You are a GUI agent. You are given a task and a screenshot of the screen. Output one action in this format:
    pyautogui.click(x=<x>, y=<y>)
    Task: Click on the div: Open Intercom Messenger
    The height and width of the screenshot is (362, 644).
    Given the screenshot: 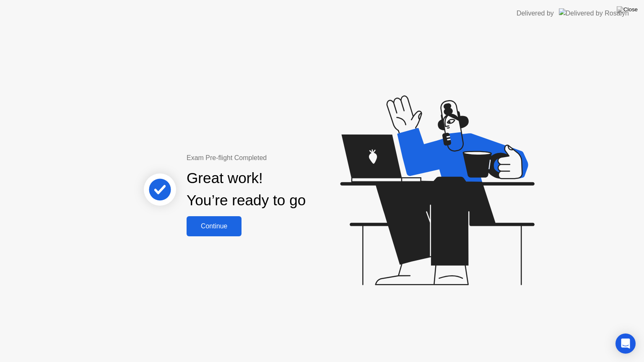 What is the action you would take?
    pyautogui.click(x=625, y=343)
    